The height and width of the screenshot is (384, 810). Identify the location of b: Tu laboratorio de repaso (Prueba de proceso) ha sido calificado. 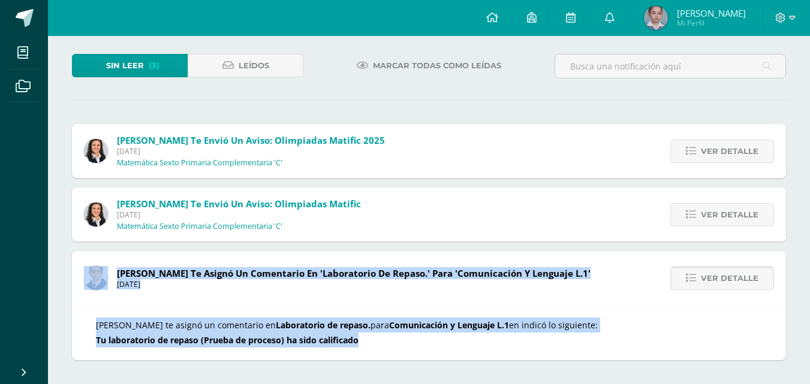
(227, 340).